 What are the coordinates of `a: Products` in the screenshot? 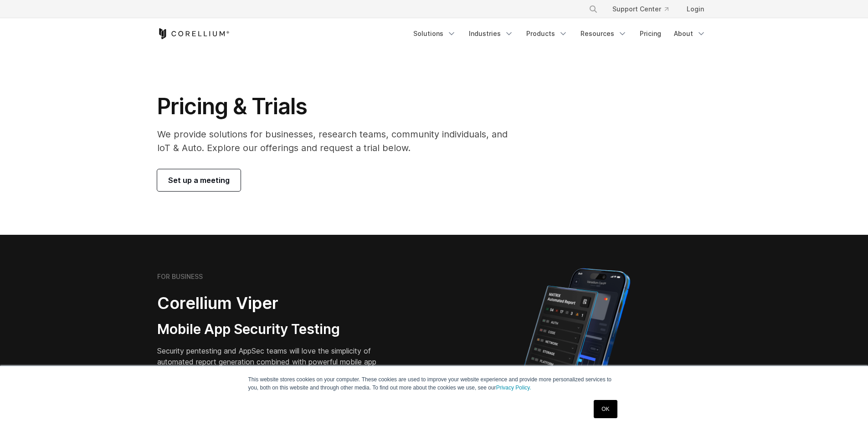 It's located at (547, 34).